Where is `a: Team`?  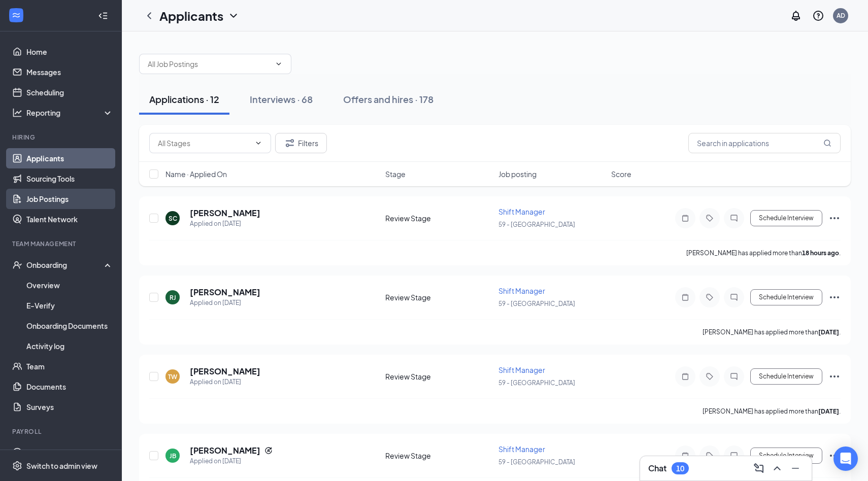
a: Team is located at coordinates (70, 366).